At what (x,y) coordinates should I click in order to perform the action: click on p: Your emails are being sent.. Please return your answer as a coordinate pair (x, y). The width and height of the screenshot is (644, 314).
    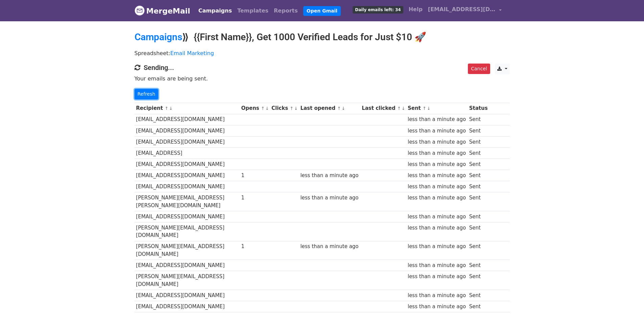
    Looking at the image, I should click on (322, 78).